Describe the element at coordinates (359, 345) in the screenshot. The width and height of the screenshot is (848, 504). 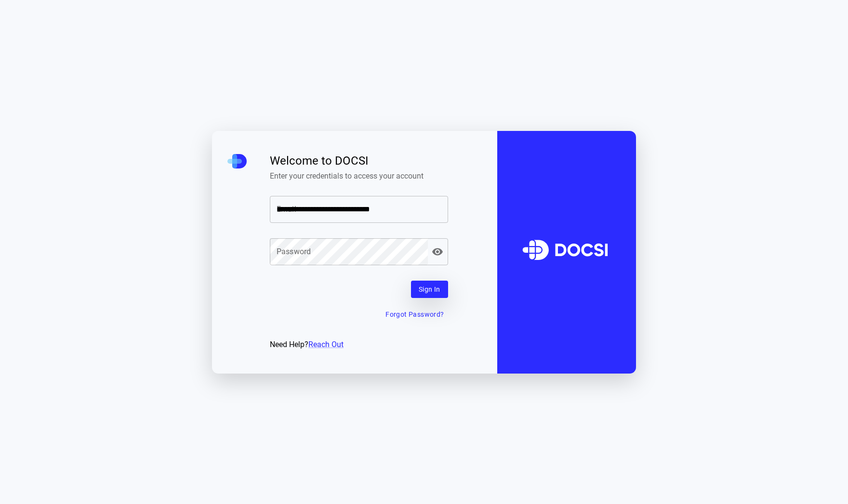
I see `div: Need Help?` at that location.